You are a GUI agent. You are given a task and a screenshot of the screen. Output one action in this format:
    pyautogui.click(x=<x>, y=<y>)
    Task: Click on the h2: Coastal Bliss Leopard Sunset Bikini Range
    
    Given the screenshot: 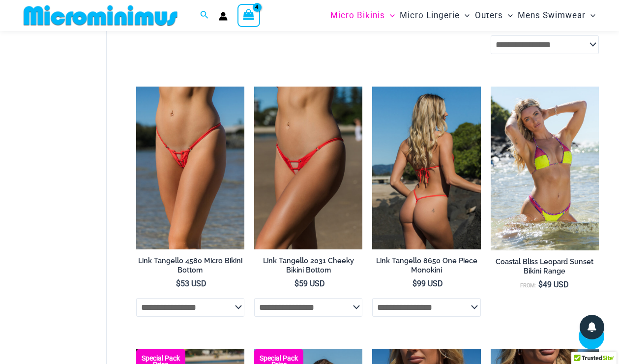 What is the action you would take?
    pyautogui.click(x=545, y=266)
    